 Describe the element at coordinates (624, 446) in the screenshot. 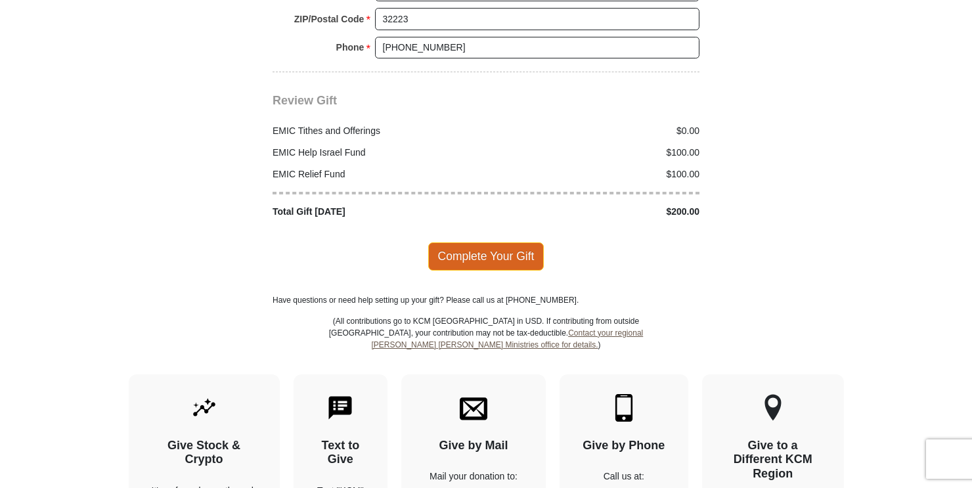

I see `h4: Give by Phone` at that location.